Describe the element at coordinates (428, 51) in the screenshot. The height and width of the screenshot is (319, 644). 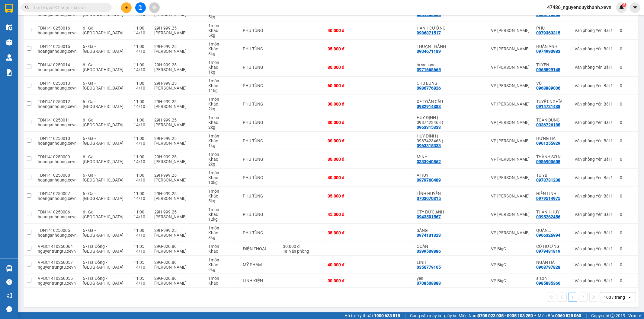
I see `div: 0904671189` at that location.